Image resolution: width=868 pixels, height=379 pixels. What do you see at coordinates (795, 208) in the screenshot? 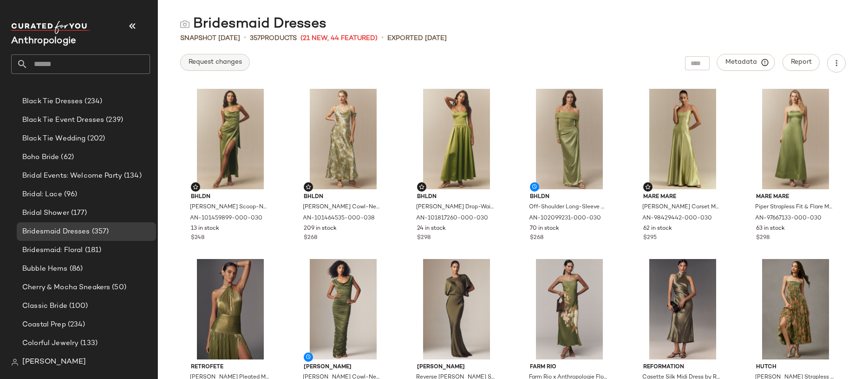
I see `span: Piper Strapless Fit & Flare Maxi Dress by Mare Mare in Green, Women's, Size: Large, Polyester/Vis...` at bounding box center [795, 208].